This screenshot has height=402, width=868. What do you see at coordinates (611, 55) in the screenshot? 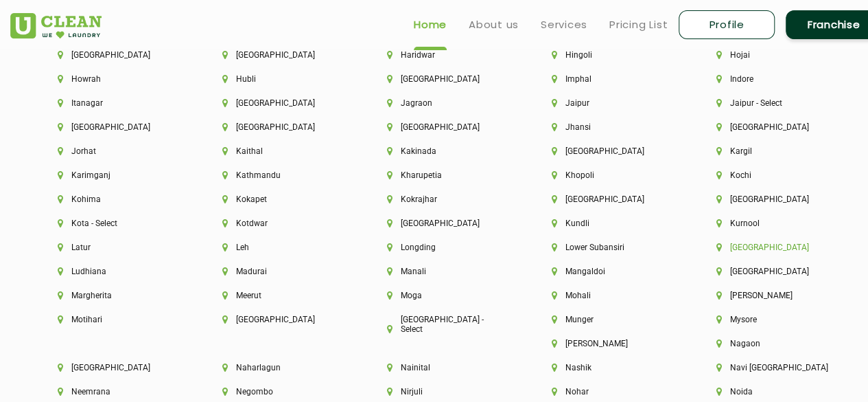
I see `li: Hingoli` at bounding box center [611, 55].